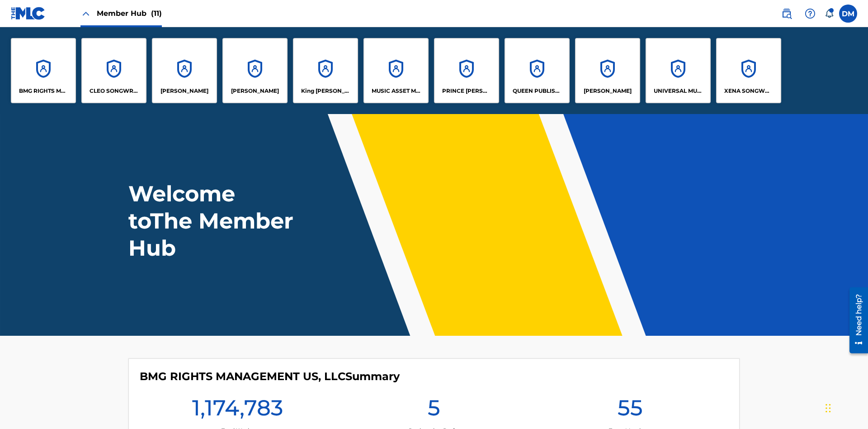 This screenshot has width=868, height=429. What do you see at coordinates (130, 13) in the screenshot?
I see `span: Member Hub` at bounding box center [130, 13].